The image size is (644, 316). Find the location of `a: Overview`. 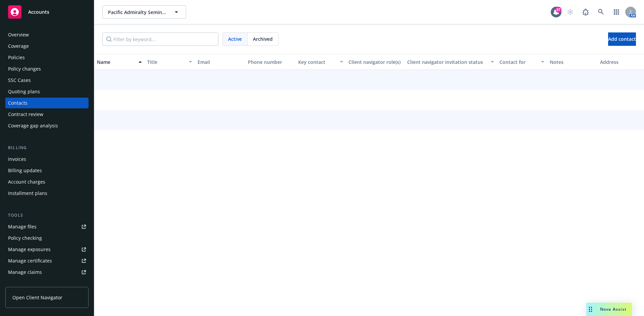

a: Overview is located at coordinates (47, 35).